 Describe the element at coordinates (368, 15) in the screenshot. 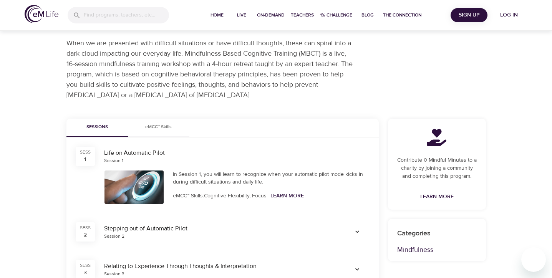

I see `span: Blog` at that location.